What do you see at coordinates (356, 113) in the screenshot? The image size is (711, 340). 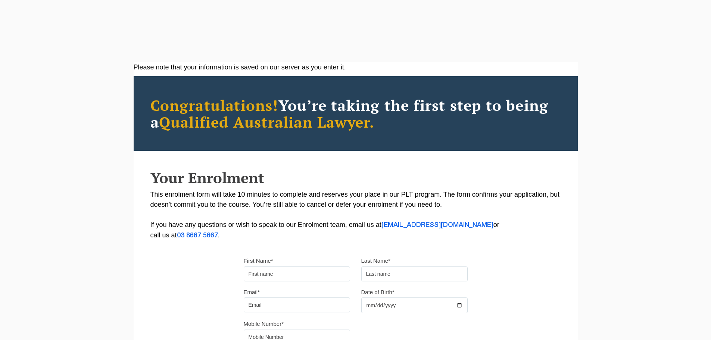 I see `h2: You’re taking the first step to being a` at bounding box center [356, 113].